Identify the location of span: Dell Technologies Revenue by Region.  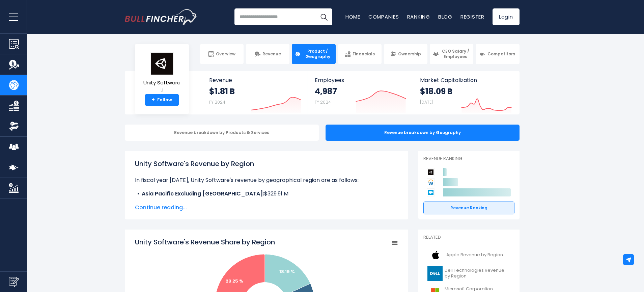
(477, 273).